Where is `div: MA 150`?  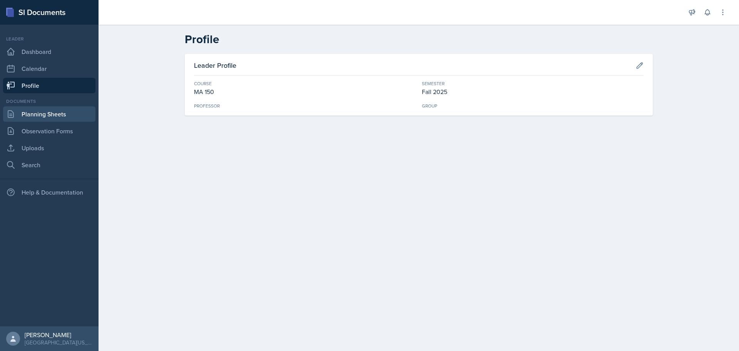 div: MA 150 is located at coordinates (305, 92).